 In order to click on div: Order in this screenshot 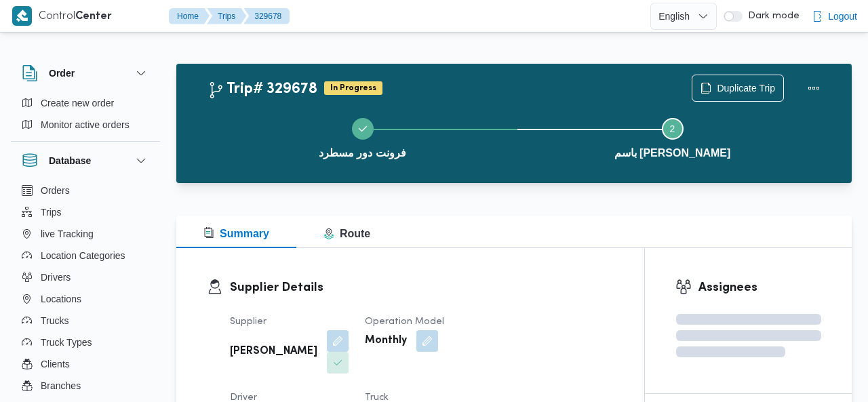, I will do `click(85, 117)`.